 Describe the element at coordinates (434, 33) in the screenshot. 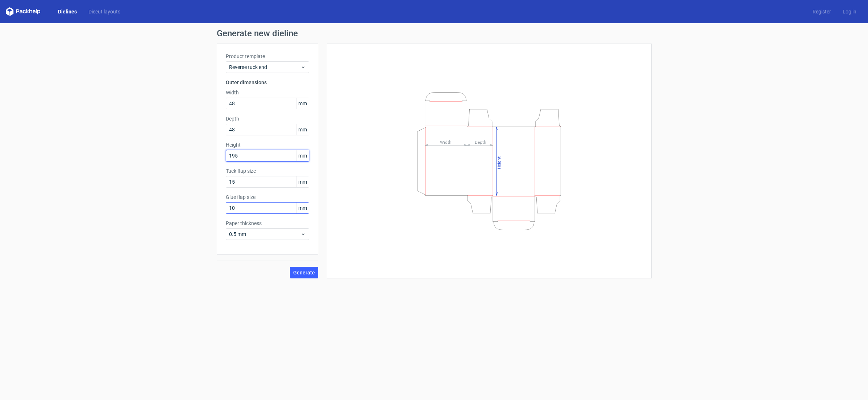

I see `h1: Generate new dieline` at that location.